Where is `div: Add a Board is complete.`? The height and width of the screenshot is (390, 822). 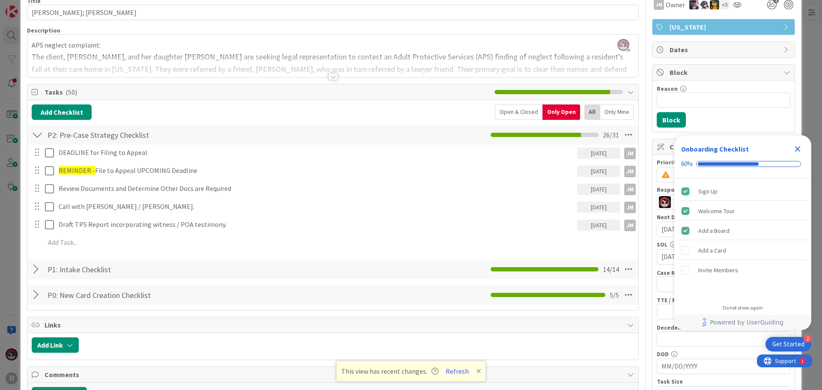
div: Add a Board is complete. is located at coordinates (743, 231).